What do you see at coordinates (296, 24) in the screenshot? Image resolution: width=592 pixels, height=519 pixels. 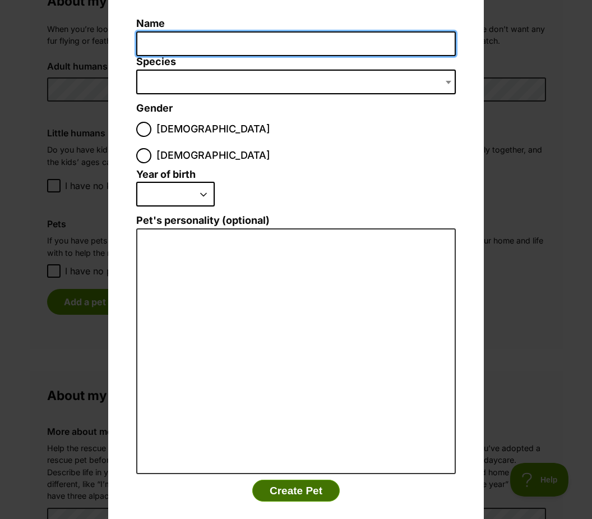 I see `label: Name` at bounding box center [296, 24].